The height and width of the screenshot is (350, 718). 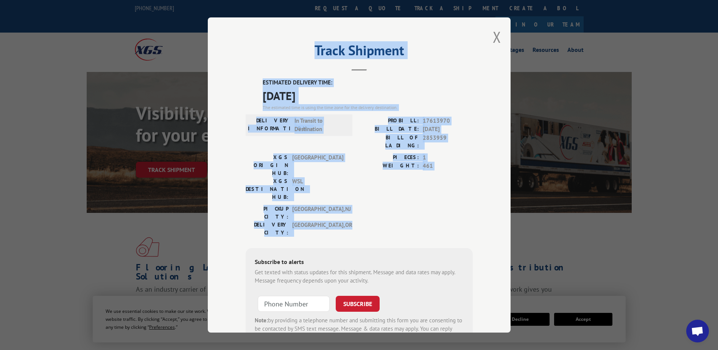 What do you see at coordinates (320, 125) in the screenshot?
I see `span: In Transit to Destination` at bounding box center [320, 125].